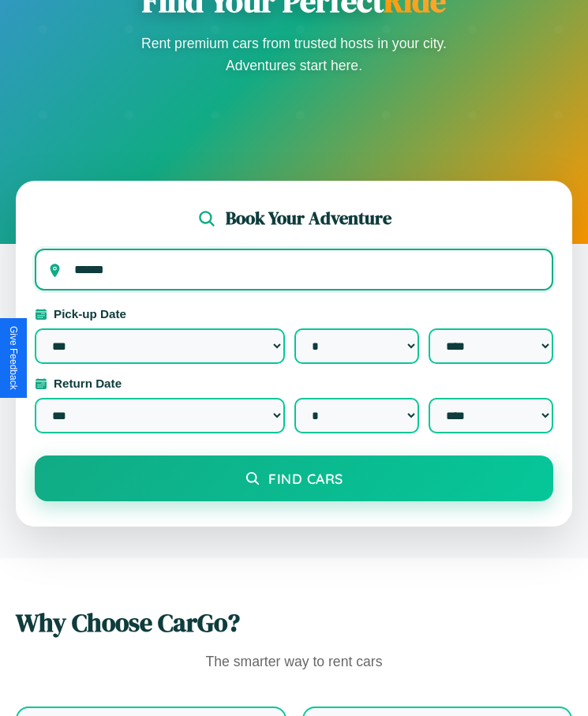 The width and height of the screenshot is (588, 716). What do you see at coordinates (294, 623) in the screenshot?
I see `h2: Why Choose CarGo?` at bounding box center [294, 623].